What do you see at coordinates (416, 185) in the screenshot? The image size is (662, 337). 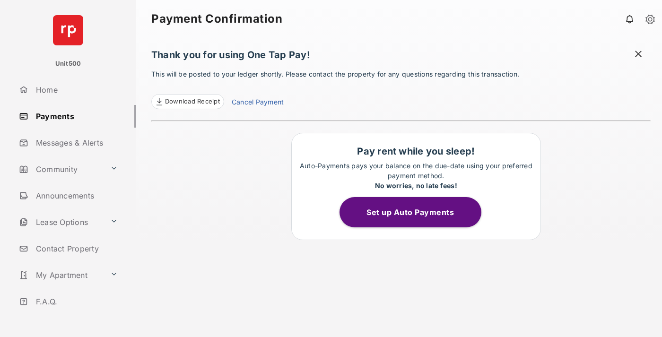 I see `div: No worries, no late fees!` at bounding box center [416, 185].